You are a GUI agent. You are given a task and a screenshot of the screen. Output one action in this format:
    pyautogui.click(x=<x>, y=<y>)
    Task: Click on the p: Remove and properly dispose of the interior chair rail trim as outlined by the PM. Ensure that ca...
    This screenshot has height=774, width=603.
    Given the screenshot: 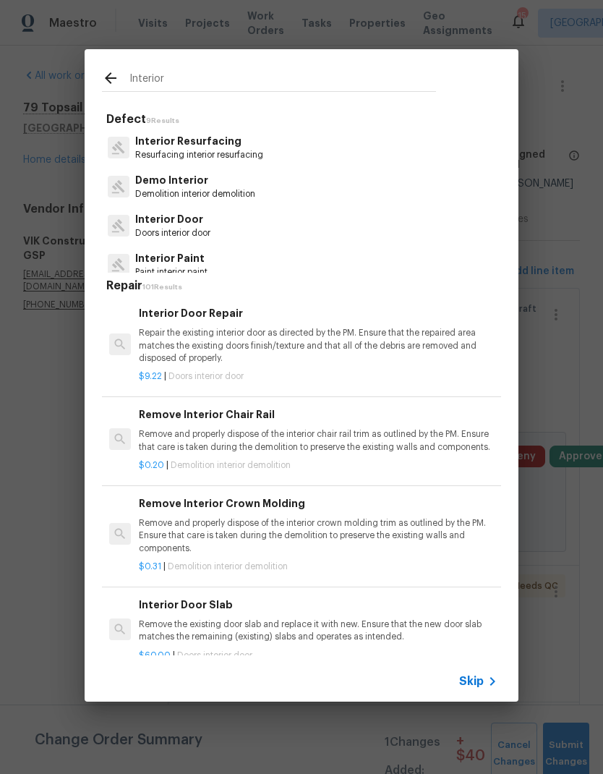 What is the action you would take?
    pyautogui.click(x=318, y=441)
    